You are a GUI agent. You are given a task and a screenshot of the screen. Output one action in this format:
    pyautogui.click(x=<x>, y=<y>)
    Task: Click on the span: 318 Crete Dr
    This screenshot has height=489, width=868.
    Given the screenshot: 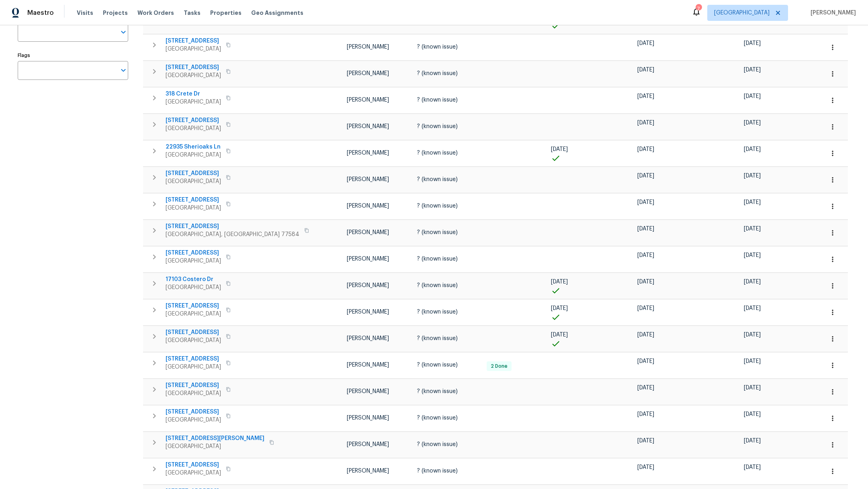 What is the action you would take?
    pyautogui.click(x=193, y=94)
    